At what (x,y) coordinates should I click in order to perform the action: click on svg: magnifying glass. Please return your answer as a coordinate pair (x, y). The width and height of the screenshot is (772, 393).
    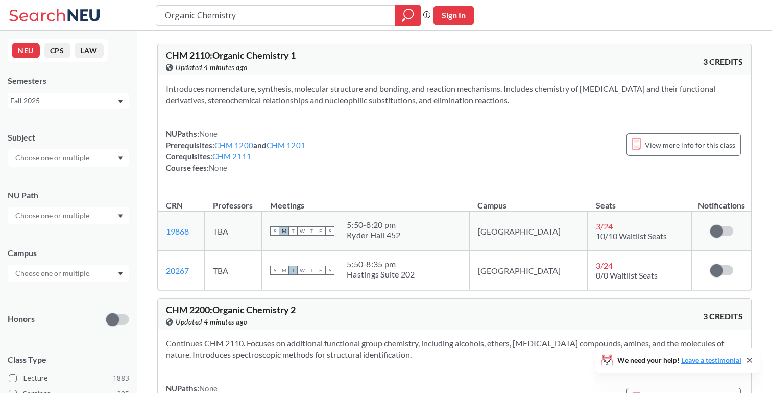
    Looking at the image, I should click on (408, 15).